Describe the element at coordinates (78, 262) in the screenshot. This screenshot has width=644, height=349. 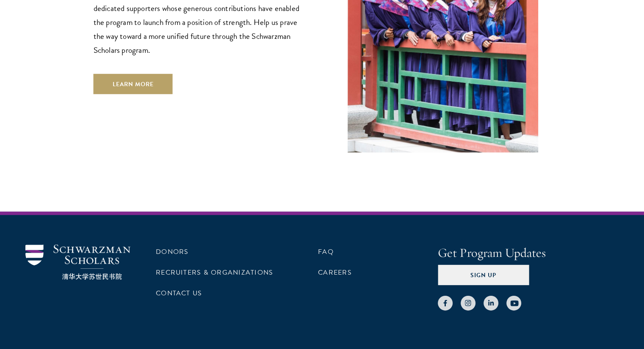
I see `img: Schwarzman Scholars` at that location.